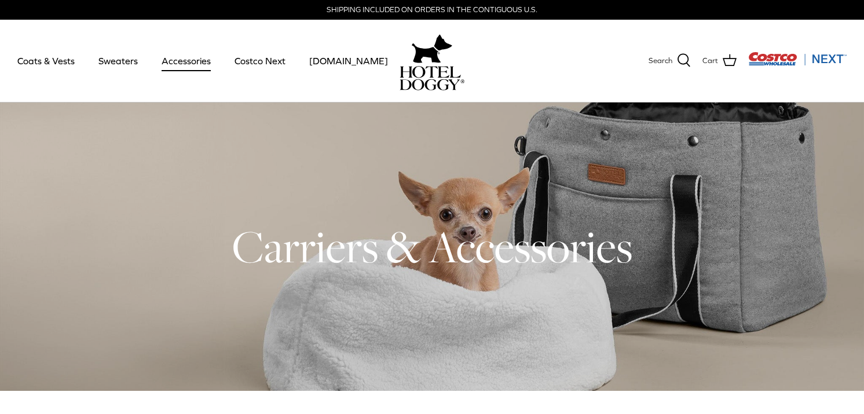 This screenshot has width=864, height=414. Describe the element at coordinates (432, 247) in the screenshot. I see `h1: Carriers & Accessories` at that location.